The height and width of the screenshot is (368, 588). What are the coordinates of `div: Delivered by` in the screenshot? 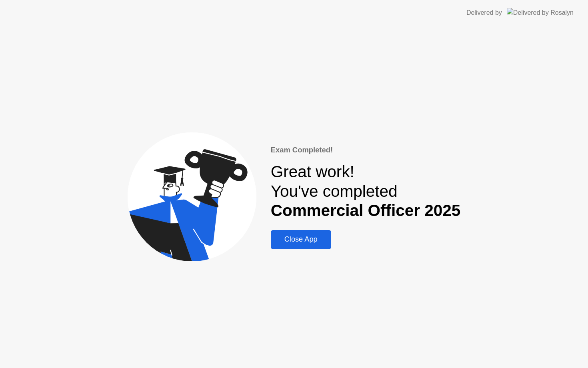 It's located at (484, 13).